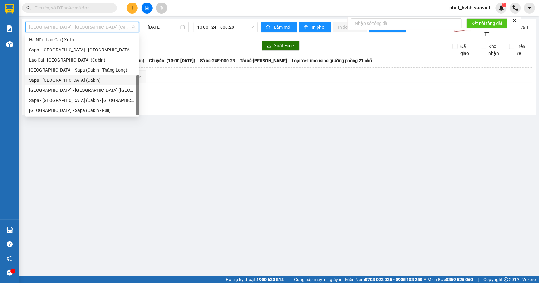  What do you see at coordinates (82, 80) in the screenshot?
I see `div: Sapa - Hà Nội (Cabin)` at bounding box center [82, 80].